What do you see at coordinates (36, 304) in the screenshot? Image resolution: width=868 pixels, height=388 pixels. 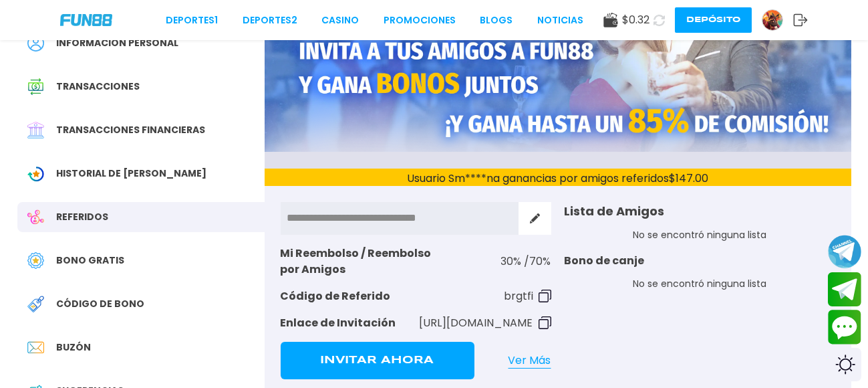 I see `img: Redeem Bonus` at bounding box center [36, 304].